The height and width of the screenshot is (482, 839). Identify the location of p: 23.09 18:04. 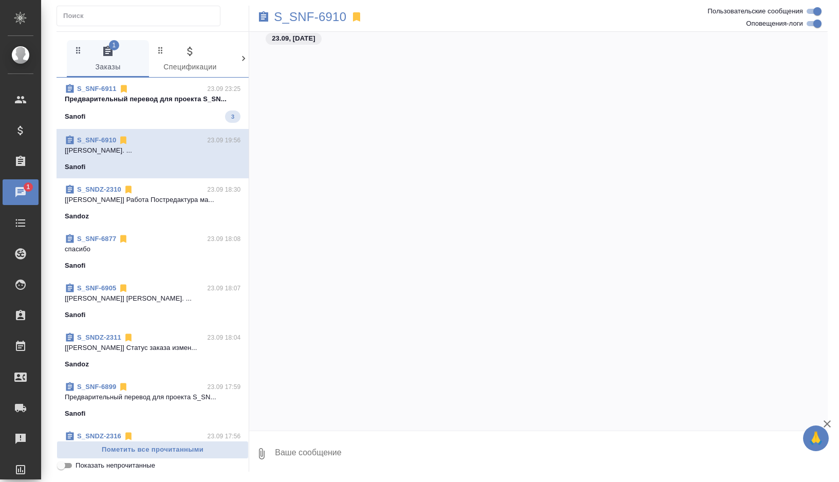
(224, 337).